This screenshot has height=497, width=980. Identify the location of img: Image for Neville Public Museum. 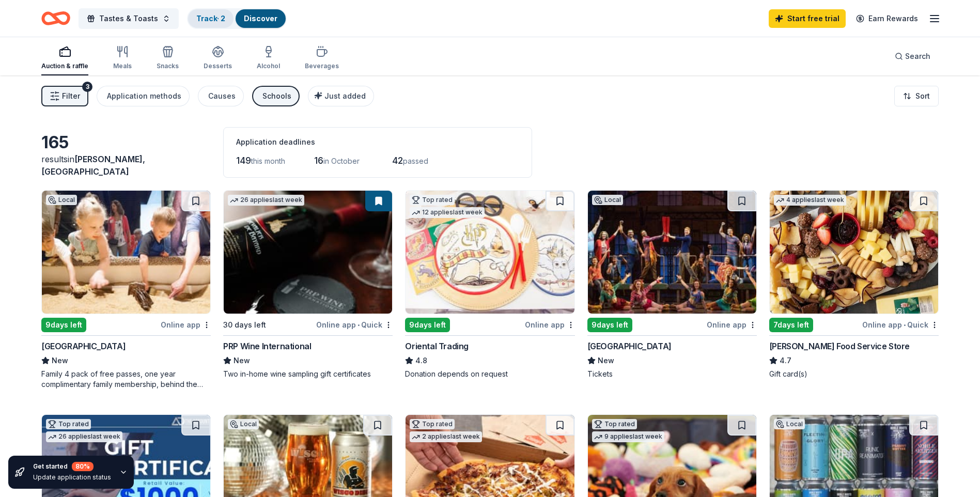
(126, 252).